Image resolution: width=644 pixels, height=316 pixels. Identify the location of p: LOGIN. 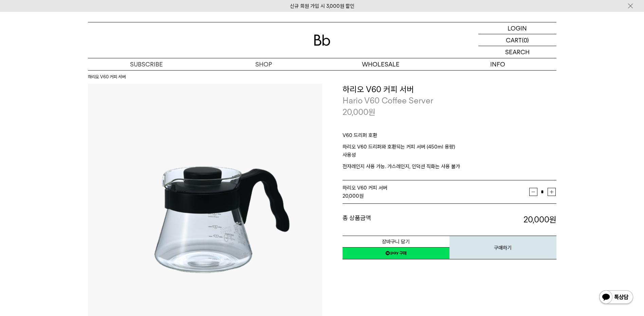
(517, 28).